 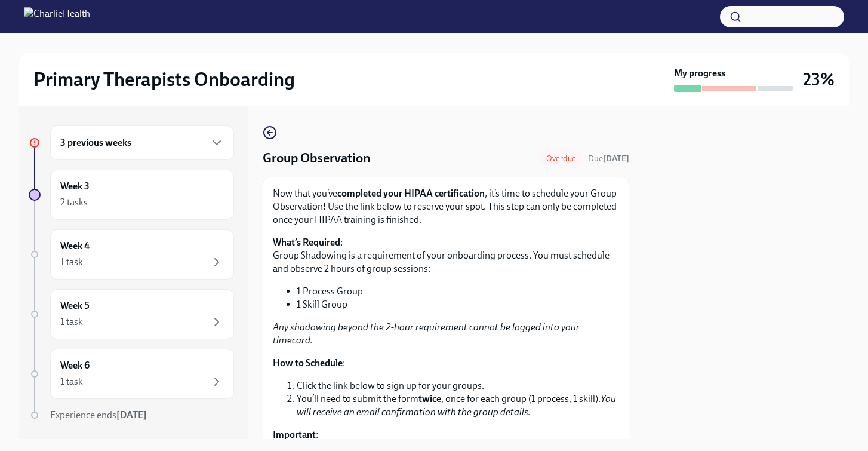 What do you see at coordinates (132, 254) in the screenshot?
I see `a: Week 41 task` at bounding box center [132, 254].